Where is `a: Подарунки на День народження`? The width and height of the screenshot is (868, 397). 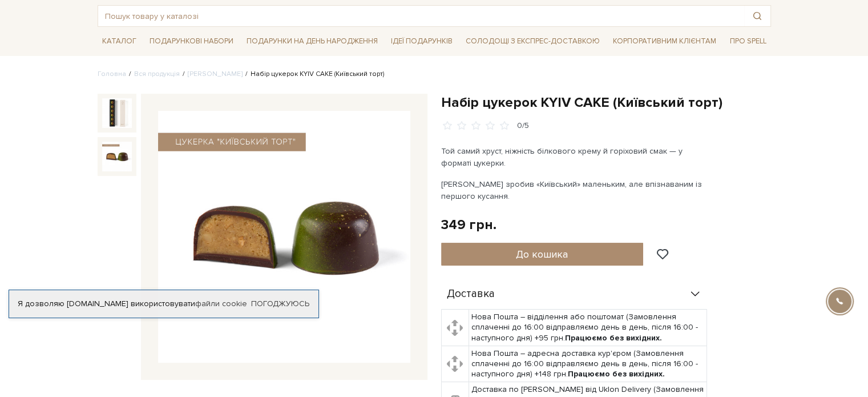 a: Подарунки на День народження is located at coordinates (312, 41).